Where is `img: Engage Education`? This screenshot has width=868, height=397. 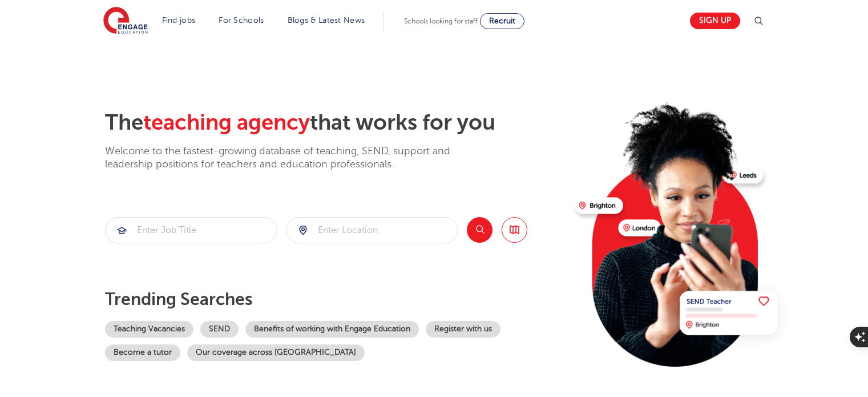 img: Engage Education is located at coordinates (126, 21).